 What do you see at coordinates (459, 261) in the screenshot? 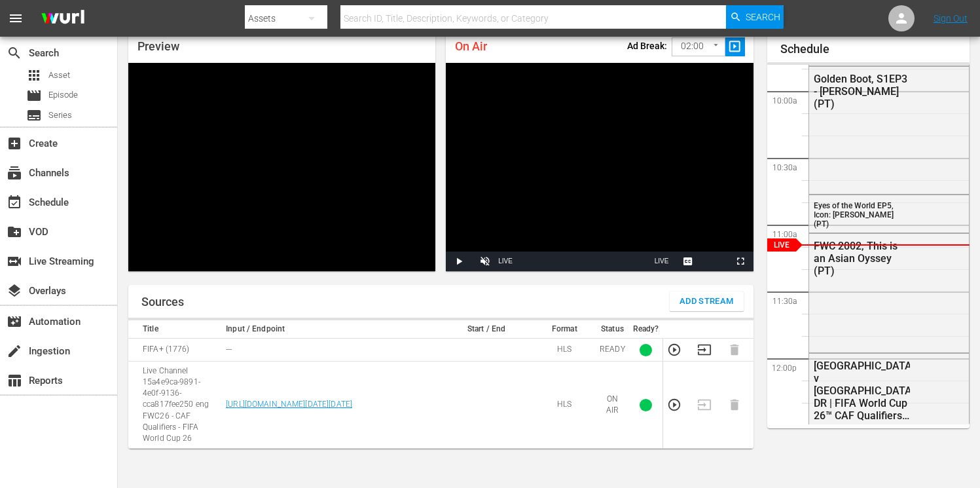
I see `button: Play` at bounding box center [459, 261].